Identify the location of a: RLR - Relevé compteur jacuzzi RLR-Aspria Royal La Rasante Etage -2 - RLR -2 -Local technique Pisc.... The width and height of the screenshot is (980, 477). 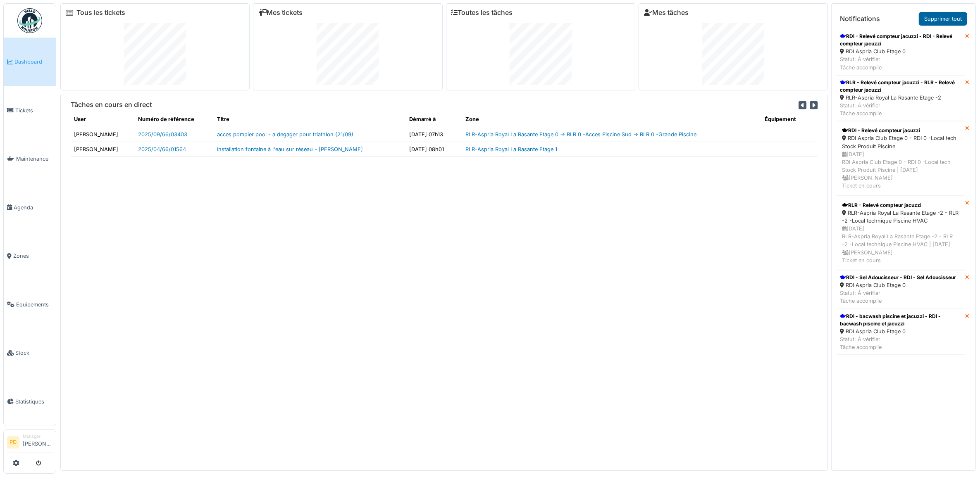
(901, 233).